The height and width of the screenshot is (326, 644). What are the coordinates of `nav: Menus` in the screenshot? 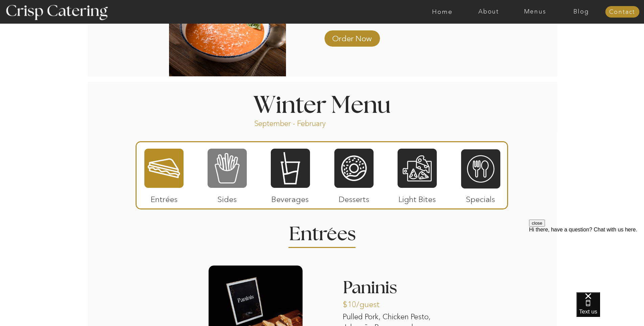 It's located at (535, 12).